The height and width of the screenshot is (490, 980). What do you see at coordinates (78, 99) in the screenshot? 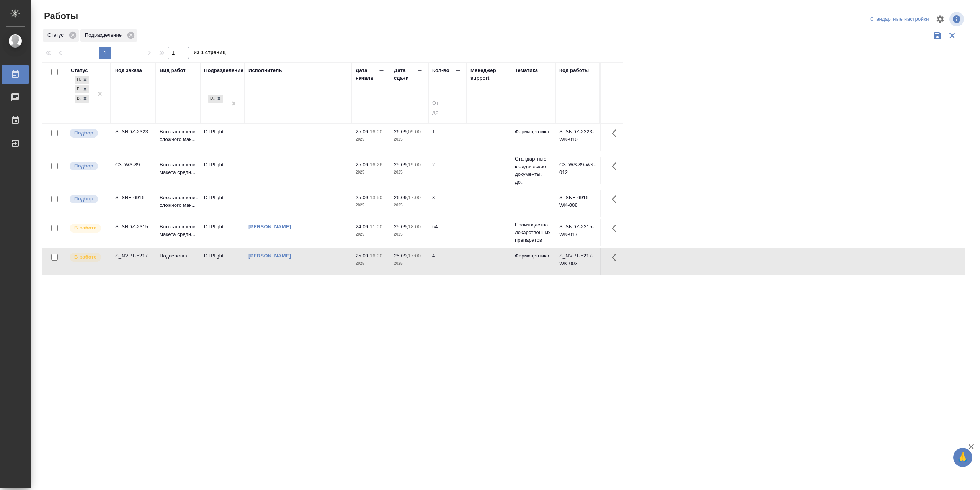
I see `div: В работе` at bounding box center [78, 99].